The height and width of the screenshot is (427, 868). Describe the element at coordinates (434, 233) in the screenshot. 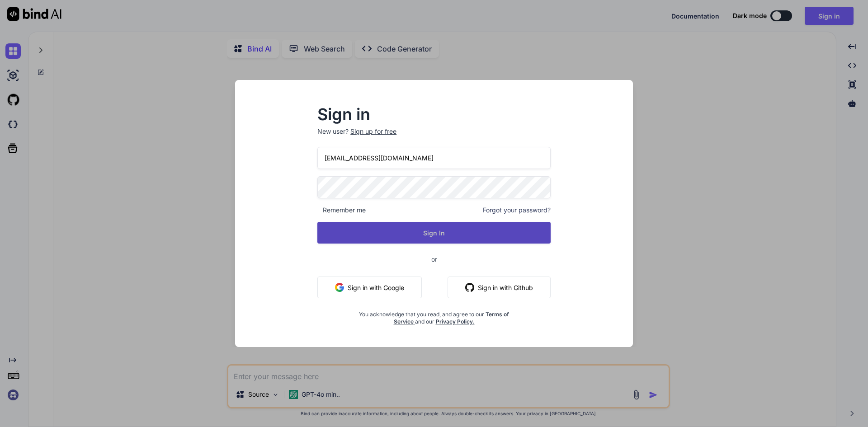

I see `button: Sign In` at that location.